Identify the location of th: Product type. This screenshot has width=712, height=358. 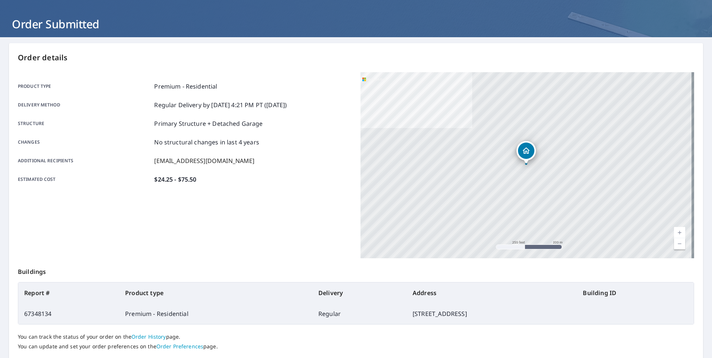
(216, 293).